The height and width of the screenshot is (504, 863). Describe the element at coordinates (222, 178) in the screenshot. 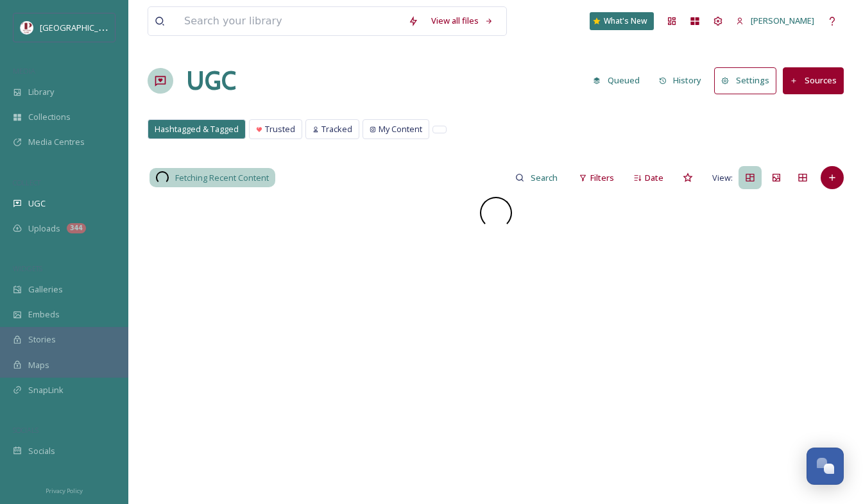

I see `span: Fetching Recent Content` at that location.